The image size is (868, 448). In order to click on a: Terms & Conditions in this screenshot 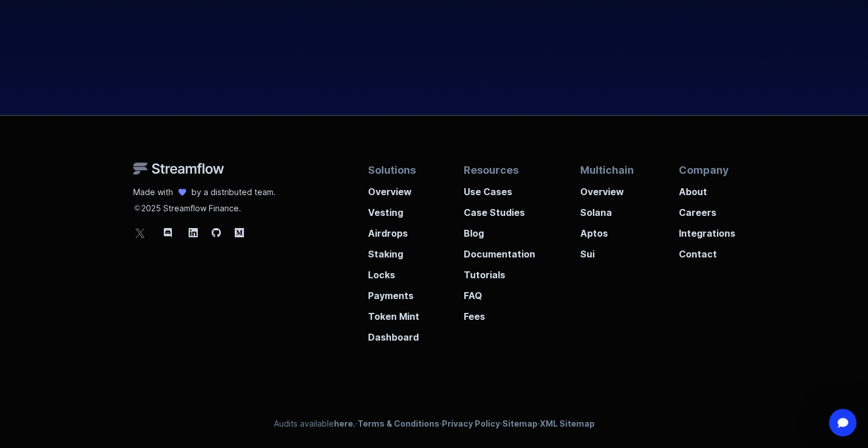, I will do `click(399, 423)`.